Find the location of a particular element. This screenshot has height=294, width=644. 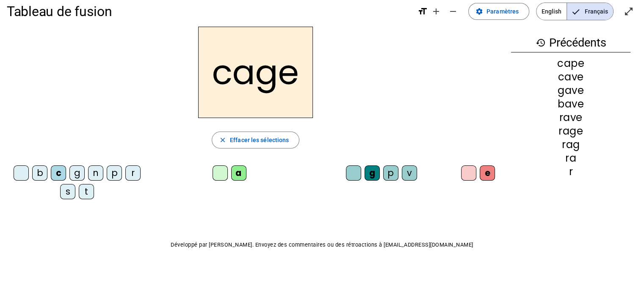

div: rage is located at coordinates (571, 131).